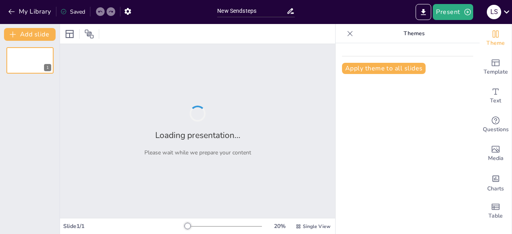 The width and height of the screenshot is (512, 234). What do you see at coordinates (496, 101) in the screenshot?
I see `span: Text` at bounding box center [496, 101].